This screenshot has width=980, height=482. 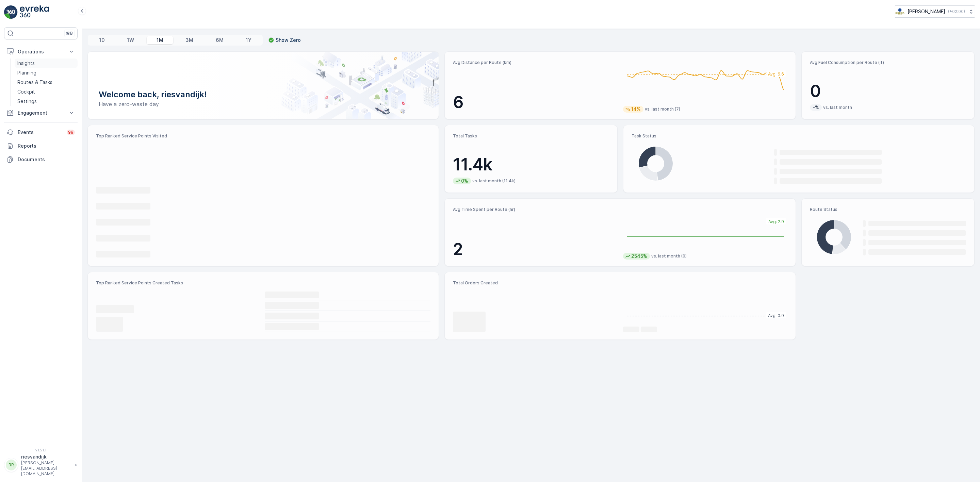 What do you see at coordinates (46, 457) in the screenshot?
I see `p: riesvandijk` at bounding box center [46, 457].